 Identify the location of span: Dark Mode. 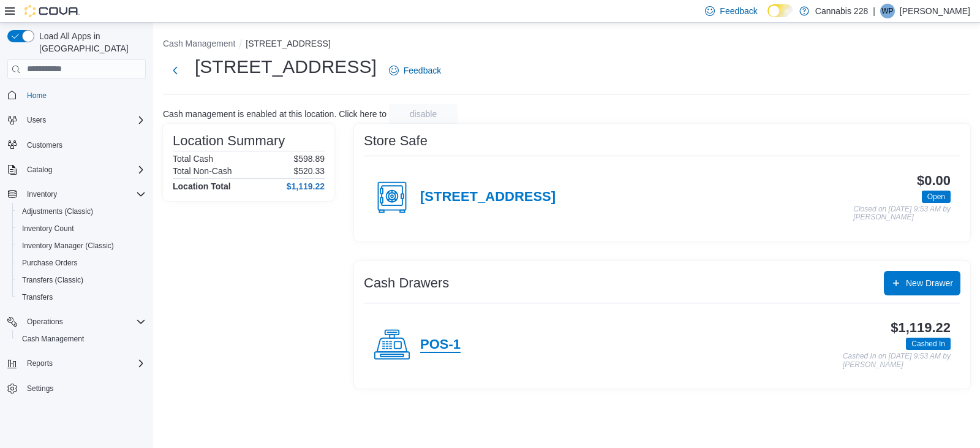
(767, 17).